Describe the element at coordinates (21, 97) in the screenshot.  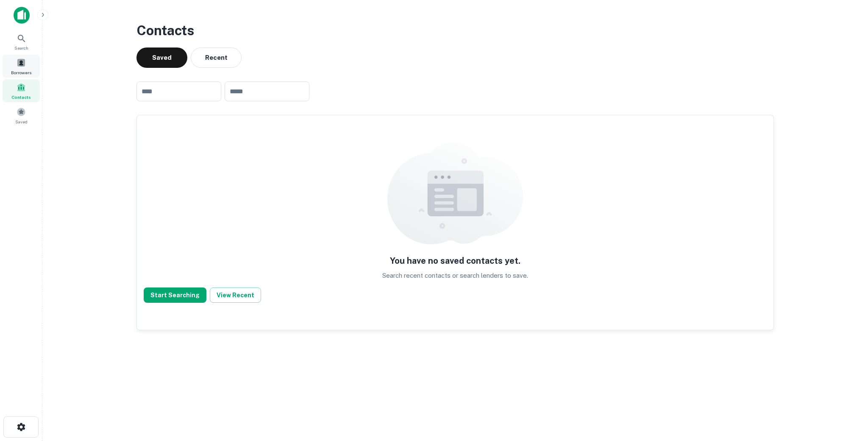
I see `span: Contacts` at that location.